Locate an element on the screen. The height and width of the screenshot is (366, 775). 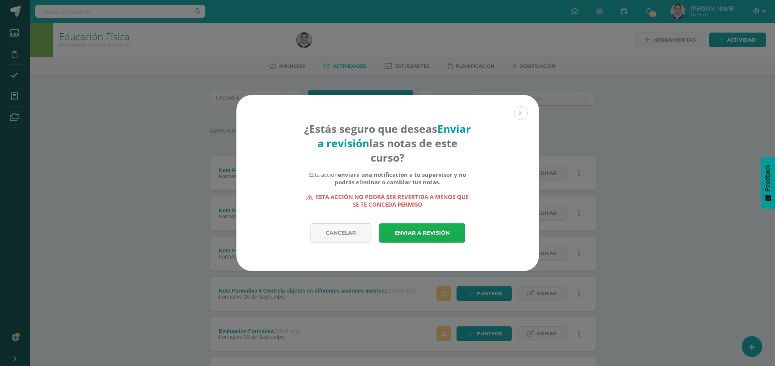
b: enviará una notificación a tu supervisor y no podrás eliminar o cambiar tus notas. is located at coordinates (400, 178).